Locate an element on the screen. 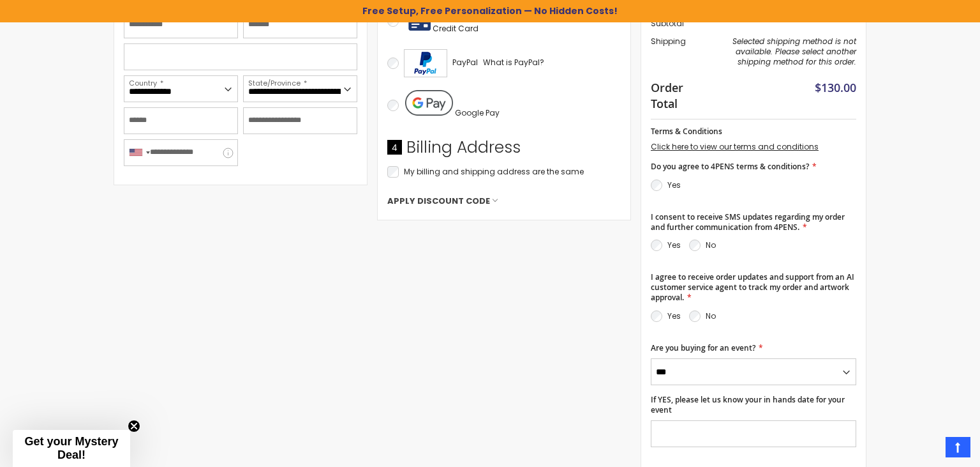 The height and width of the screenshot is (467, 980). span: I consent to receive SMS updates regarding my order and further communication from 4PENS. is located at coordinates (748, 221).